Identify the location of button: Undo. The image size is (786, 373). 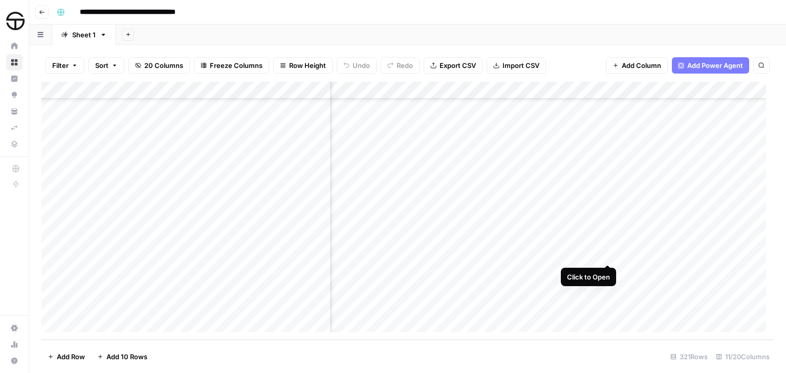
(357, 65).